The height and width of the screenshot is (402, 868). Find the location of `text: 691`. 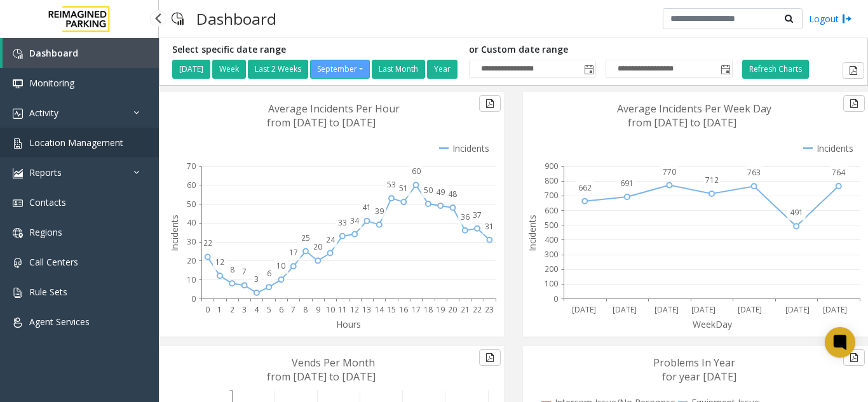

text: 691 is located at coordinates (627, 183).